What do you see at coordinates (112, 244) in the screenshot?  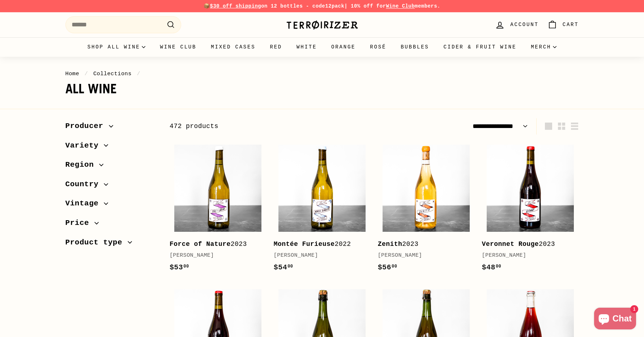 I see `button: Product type` at bounding box center [112, 244].